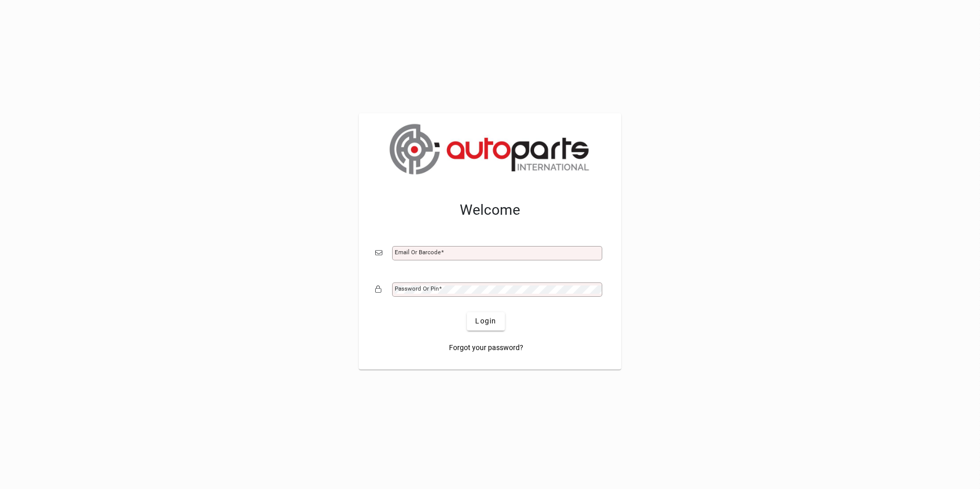 Image resolution: width=980 pixels, height=489 pixels. What do you see at coordinates (490, 210) in the screenshot?
I see `h2: Welcome` at bounding box center [490, 210].